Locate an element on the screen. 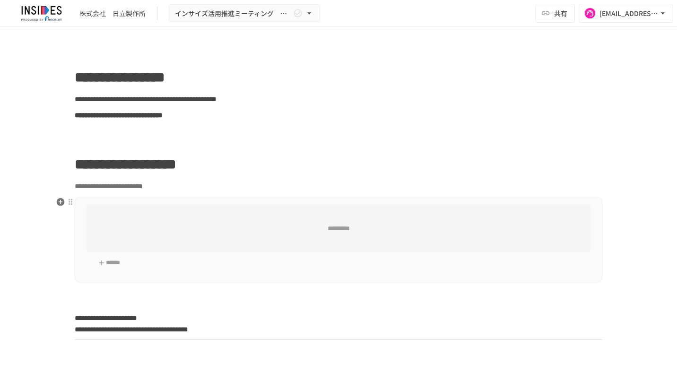 The width and height of the screenshot is (677, 382). button: インサイズ活用推進ミーティング ～2回目～ is located at coordinates (244, 13).